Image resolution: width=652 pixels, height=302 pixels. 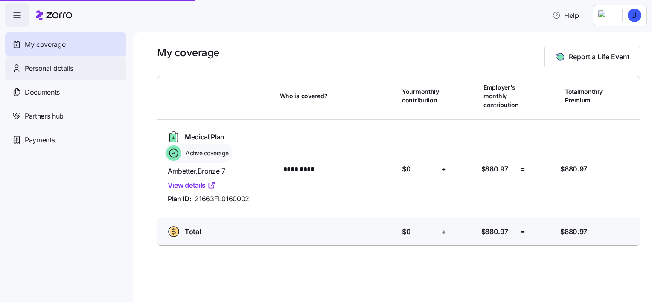 What do you see at coordinates (501, 96) in the screenshot?
I see `span: Employer's monthly contribution` at bounding box center [501, 96].